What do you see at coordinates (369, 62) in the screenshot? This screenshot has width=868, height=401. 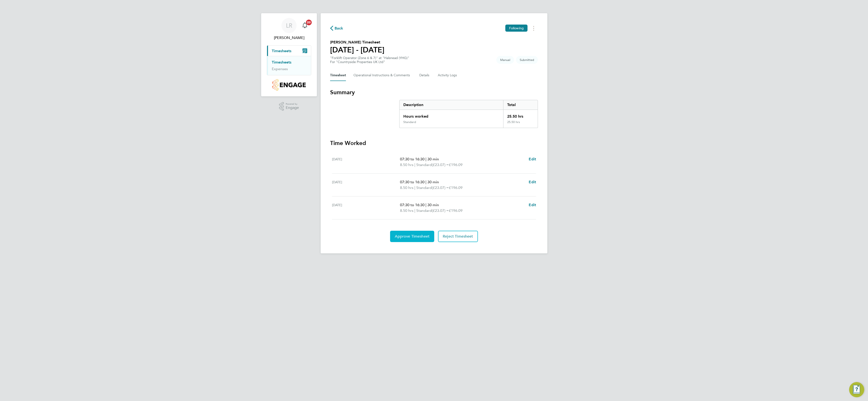 I see `div: For "Countryside Properties UK Ltd"` at bounding box center [369, 62].